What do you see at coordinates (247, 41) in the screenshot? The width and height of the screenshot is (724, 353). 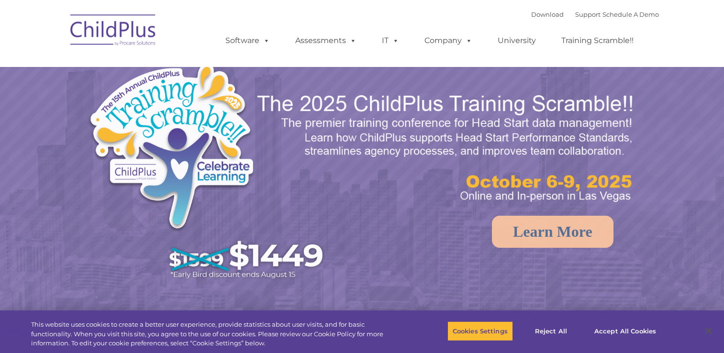 I see `a: Software` at bounding box center [247, 41].